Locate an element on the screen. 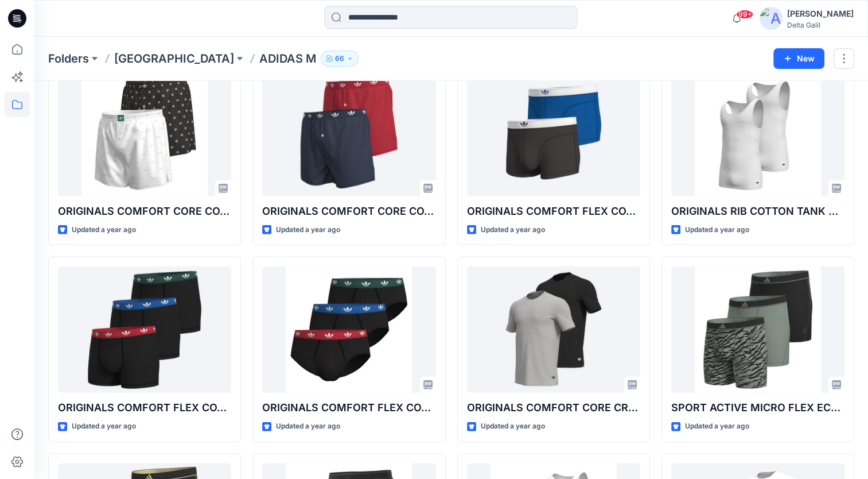 The width and height of the screenshot is (868, 479). a: ORIGINALS COMFORT CORE COTTON ICON WOVEN BOXER SS25 DCV763 is located at coordinates (348, 133).